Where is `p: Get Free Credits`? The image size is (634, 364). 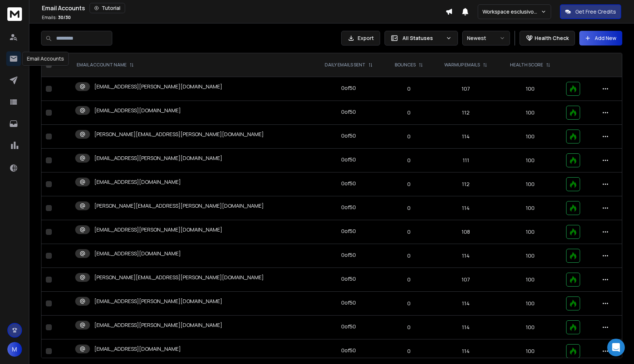 p: Get Free Credits is located at coordinates (596, 12).